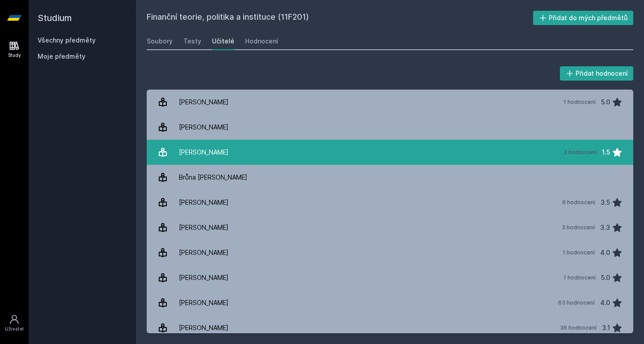  What do you see at coordinates (583, 18) in the screenshot?
I see `button: Přidat do mých předmětů` at bounding box center [583, 18].